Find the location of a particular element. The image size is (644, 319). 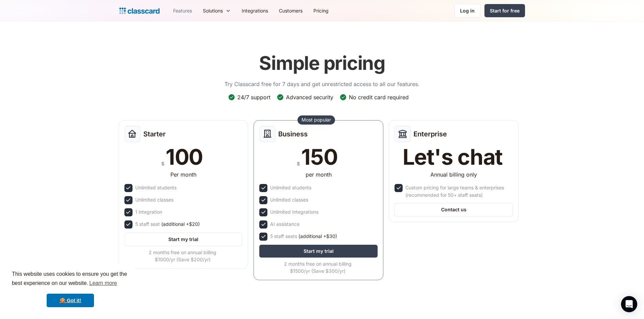

div: 5 staff seats is located at coordinates (303, 237).